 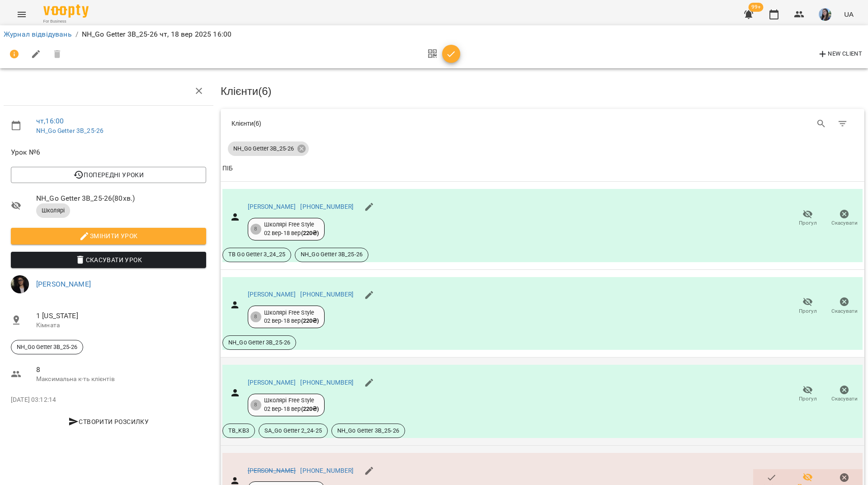 I want to click on p: Максимальна к-ть клієнтів, so click(x=121, y=379).